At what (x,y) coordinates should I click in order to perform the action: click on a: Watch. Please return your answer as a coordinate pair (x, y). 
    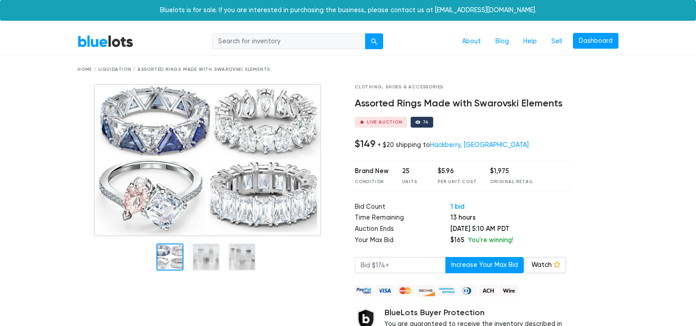
    Looking at the image, I should click on (546, 265).